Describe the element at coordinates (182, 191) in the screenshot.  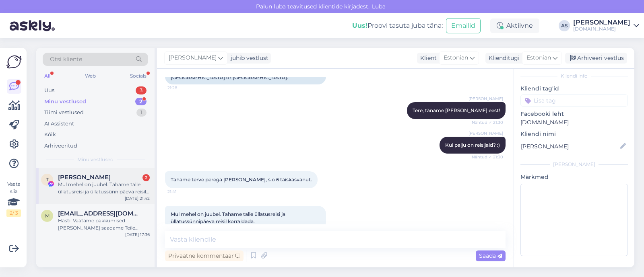
I see `span: 21:41` at that location.